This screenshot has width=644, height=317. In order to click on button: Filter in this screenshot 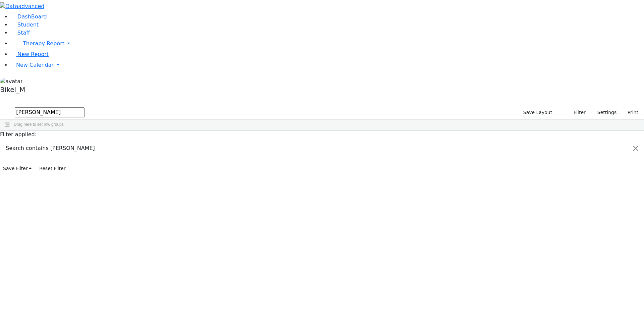, I will do `click(577, 112)`.